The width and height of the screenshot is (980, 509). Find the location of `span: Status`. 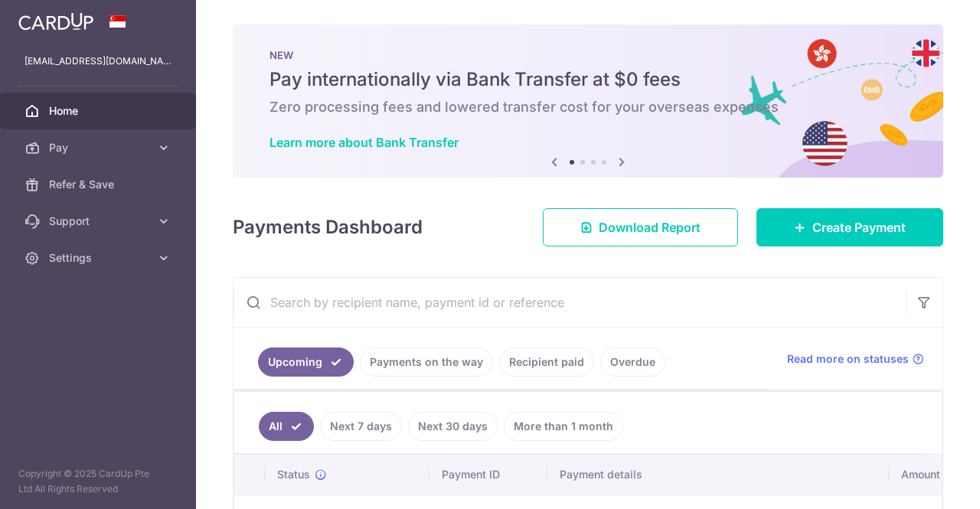

span: Status is located at coordinates (293, 475).